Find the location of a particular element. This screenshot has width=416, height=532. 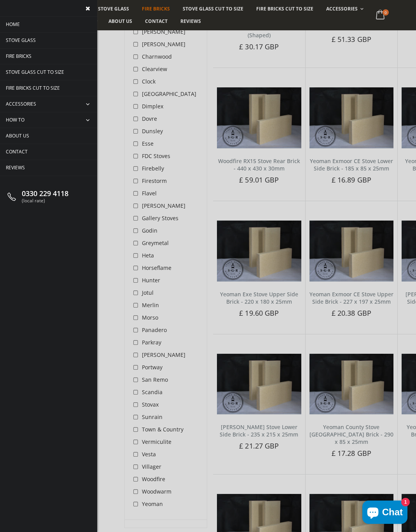

span: Accessories is located at coordinates (21, 104).